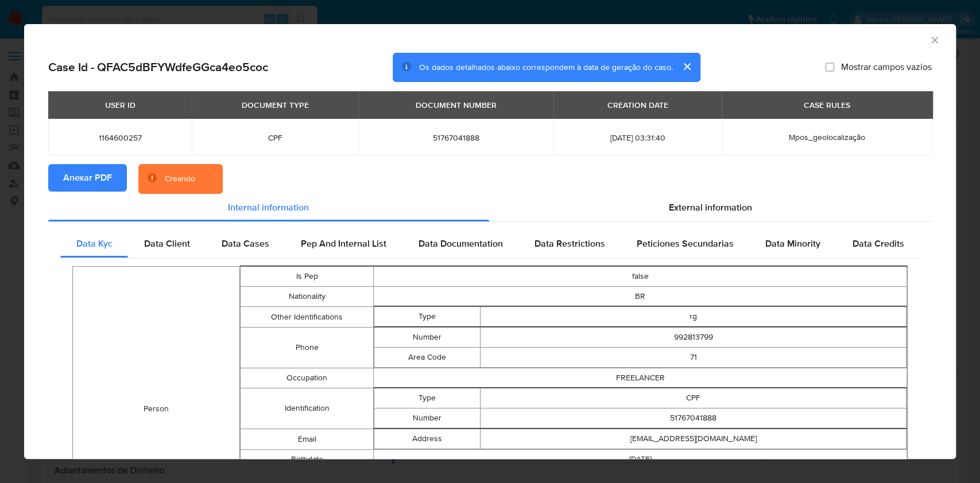 This screenshot has width=980, height=483. What do you see at coordinates (275, 105) in the screenshot?
I see `div: DOCUMENT TYPE` at bounding box center [275, 105].